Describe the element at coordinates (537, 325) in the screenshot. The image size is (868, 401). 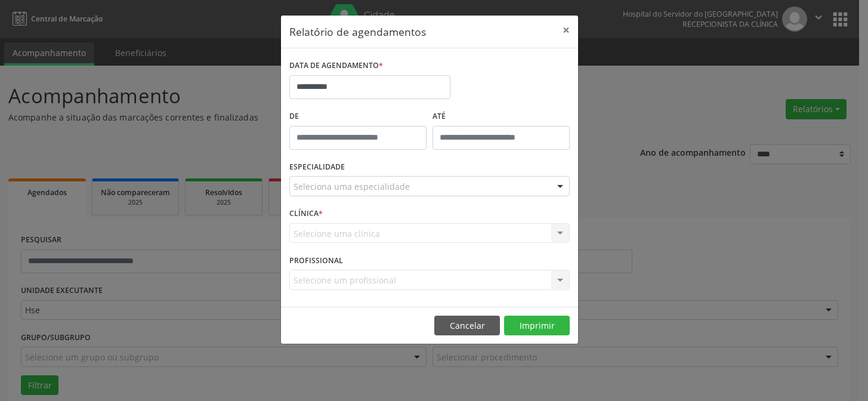
I see `button: Imprimir` at that location.